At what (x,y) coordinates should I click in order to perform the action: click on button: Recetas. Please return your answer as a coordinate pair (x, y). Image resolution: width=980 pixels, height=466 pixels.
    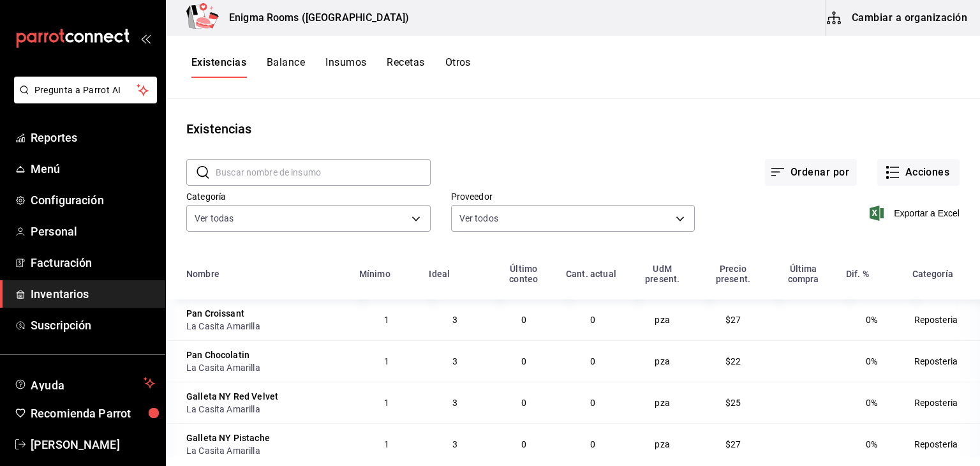
    Looking at the image, I should click on (405, 67).